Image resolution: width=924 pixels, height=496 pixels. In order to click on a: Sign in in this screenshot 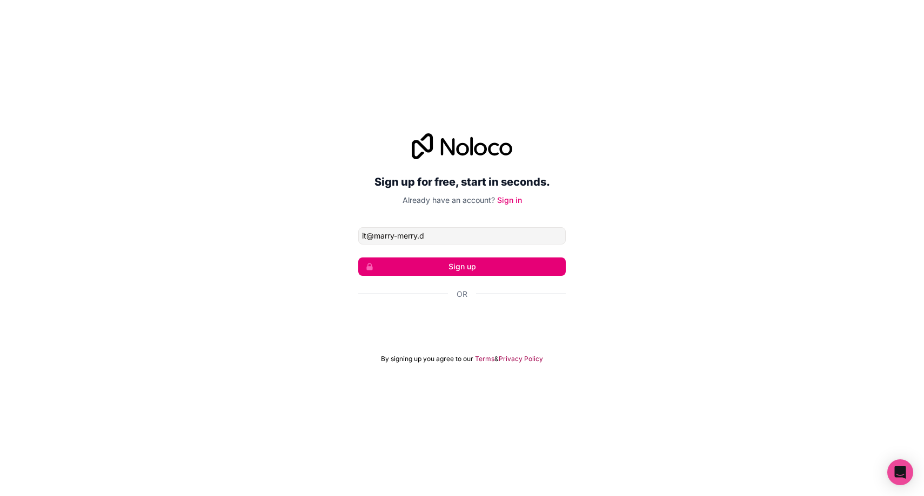, I will do `click(509, 200)`.